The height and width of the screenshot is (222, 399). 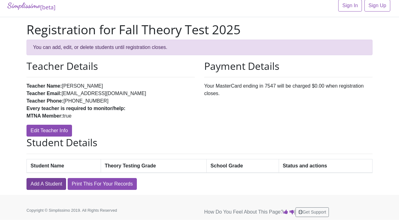 What do you see at coordinates (46, 184) in the screenshot?
I see `a: Add A Student` at bounding box center [46, 184].